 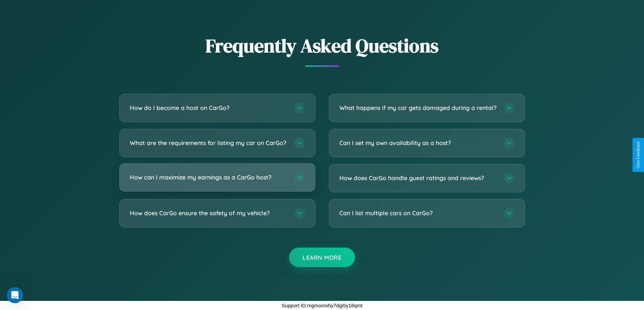 I want to click on div: Give Feedback, so click(x=638, y=155).